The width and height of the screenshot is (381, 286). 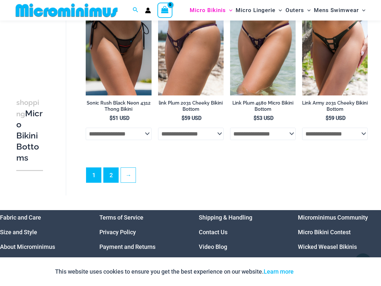 What do you see at coordinates (332, 217) in the screenshot?
I see `a: Microminimus Community` at bounding box center [332, 217].